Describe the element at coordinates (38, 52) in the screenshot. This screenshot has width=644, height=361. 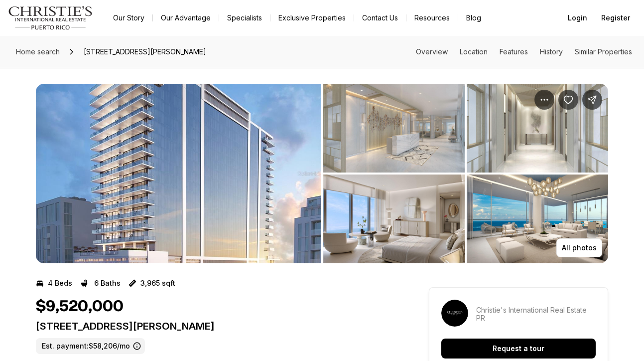
I see `a: Home search` at that location.